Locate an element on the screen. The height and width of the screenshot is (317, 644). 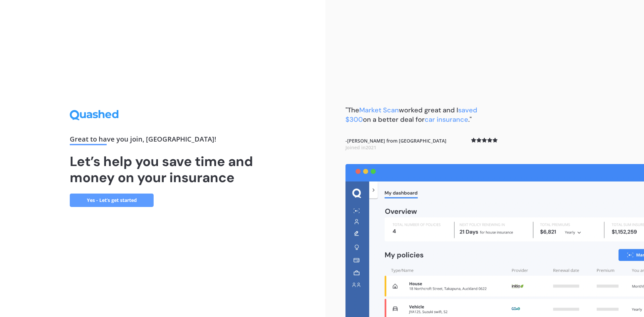
span: Market Scan is located at coordinates (379, 110).